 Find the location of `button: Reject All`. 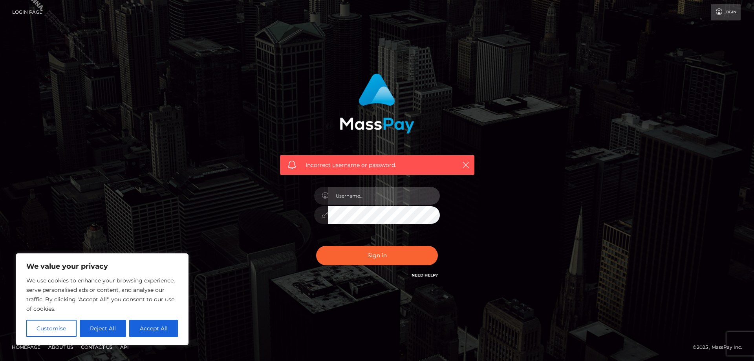

button: Reject All is located at coordinates (103, 328).